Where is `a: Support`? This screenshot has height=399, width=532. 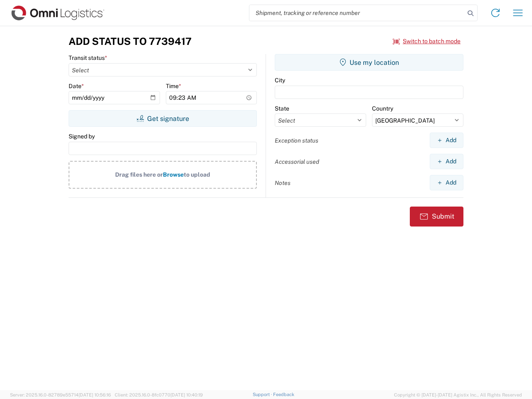
a: Support is located at coordinates (263, 394).